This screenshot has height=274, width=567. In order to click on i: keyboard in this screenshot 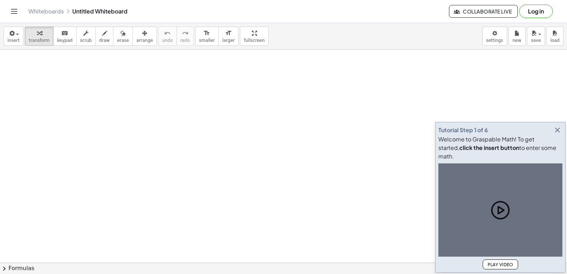, I will do `click(65, 33)`.